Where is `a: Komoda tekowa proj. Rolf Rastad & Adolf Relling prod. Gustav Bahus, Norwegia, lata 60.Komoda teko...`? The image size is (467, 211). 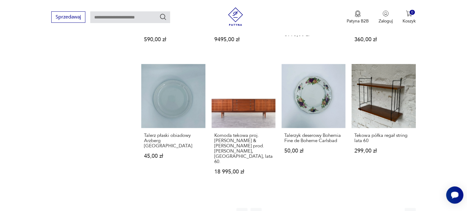 a: Komoda tekowa proj. Rolf Rastad & Adolf Relling prod. Gustav Bahus, Norwegia, lata 60.Komoda teko... is located at coordinates (243, 125).